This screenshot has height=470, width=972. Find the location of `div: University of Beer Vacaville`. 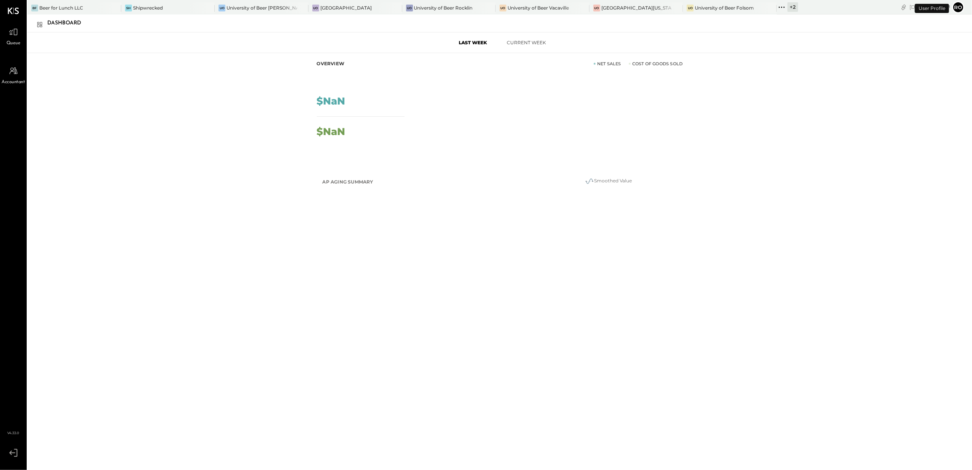

div: University of Beer Vacaville is located at coordinates (538, 8).